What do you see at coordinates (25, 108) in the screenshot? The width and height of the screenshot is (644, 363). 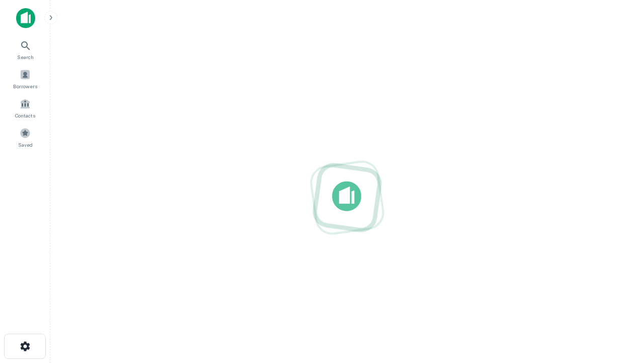 I see `a: Contacts` at bounding box center [25, 108].